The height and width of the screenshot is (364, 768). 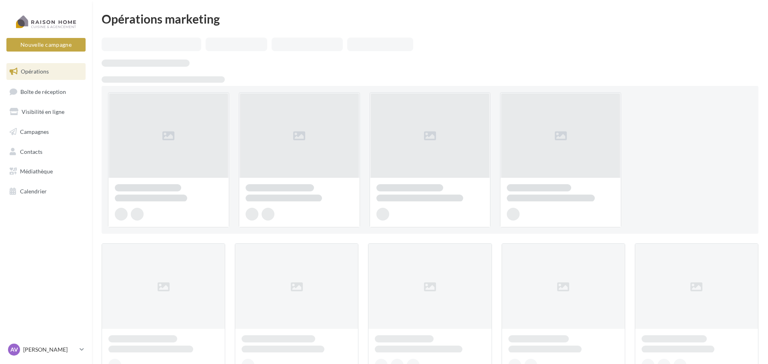 What do you see at coordinates (46, 152) in the screenshot?
I see `a: Contacts` at bounding box center [46, 152].